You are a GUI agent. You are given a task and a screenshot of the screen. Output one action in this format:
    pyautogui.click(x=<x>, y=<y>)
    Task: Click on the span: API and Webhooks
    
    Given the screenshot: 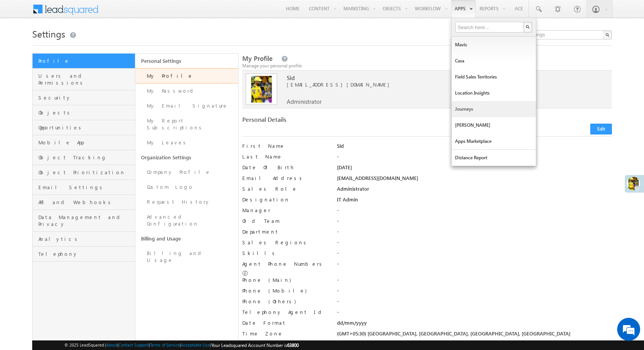 What is the action you would take?
    pyautogui.click(x=85, y=202)
    